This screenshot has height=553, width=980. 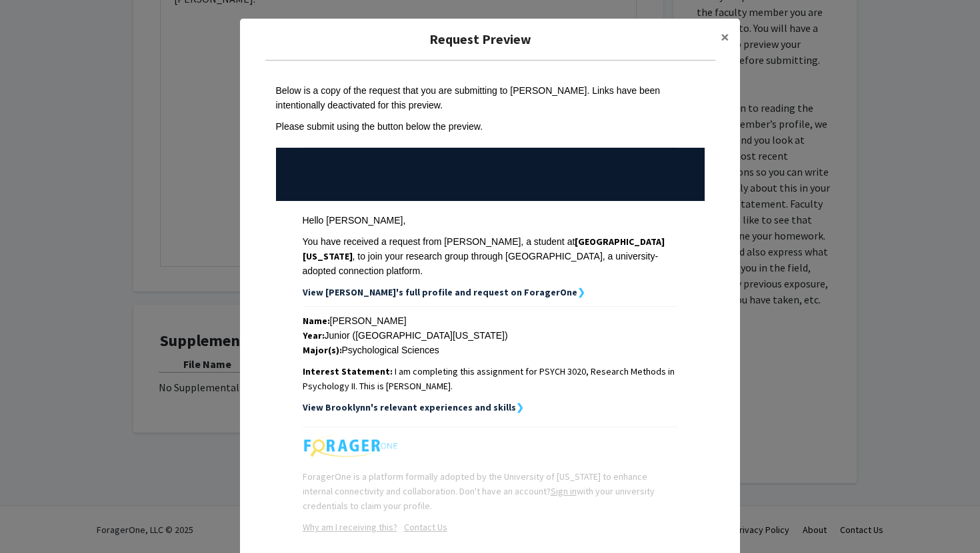 I want to click on button: Close, so click(x=725, y=37).